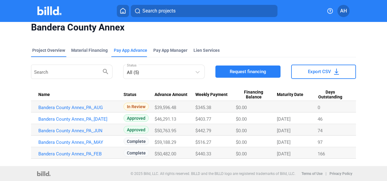 The height and width of the screenshot is (181, 387). What do you see at coordinates (341, 173) in the screenshot?
I see `b: Privacy Policy` at bounding box center [341, 173].